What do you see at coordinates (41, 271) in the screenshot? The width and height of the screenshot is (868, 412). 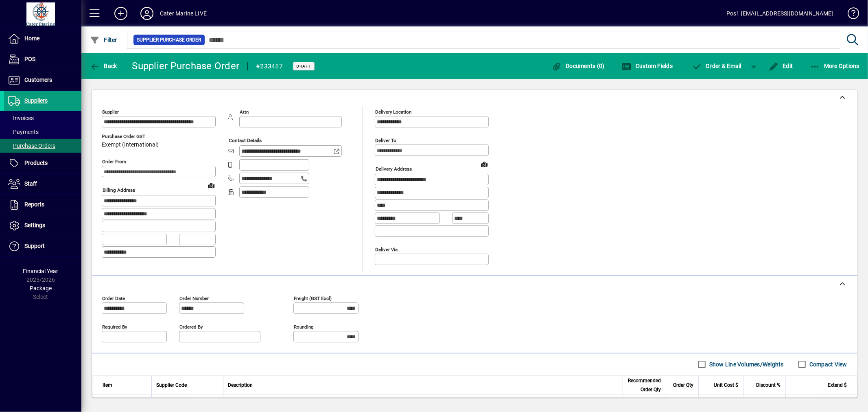 I see `span: Financial Year` at bounding box center [41, 271].